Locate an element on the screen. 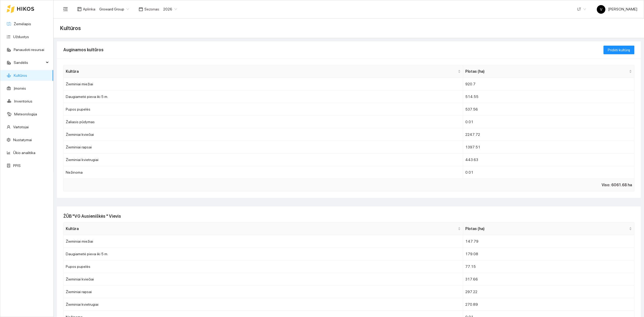  td: 1397.51 is located at coordinates (549, 147).